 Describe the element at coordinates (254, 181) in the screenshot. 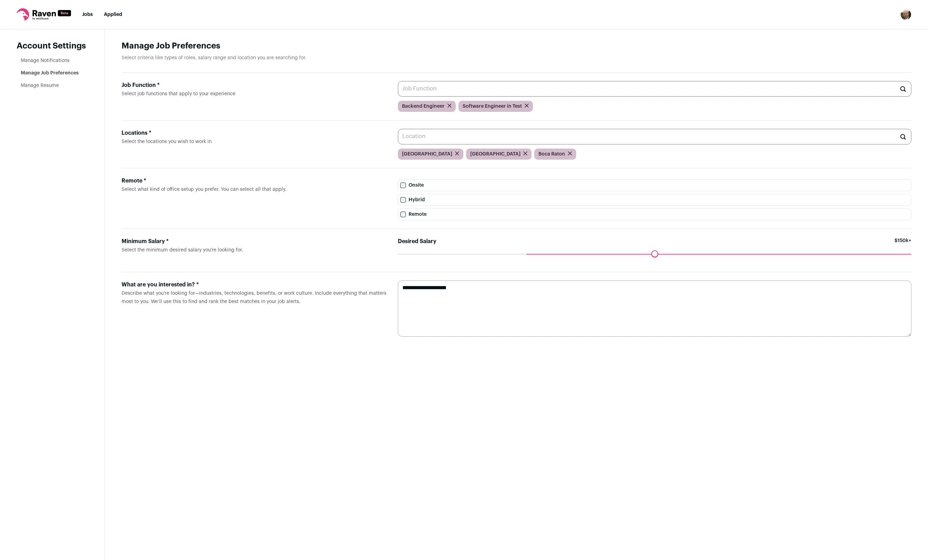

I see `div: Remote *` at that location.